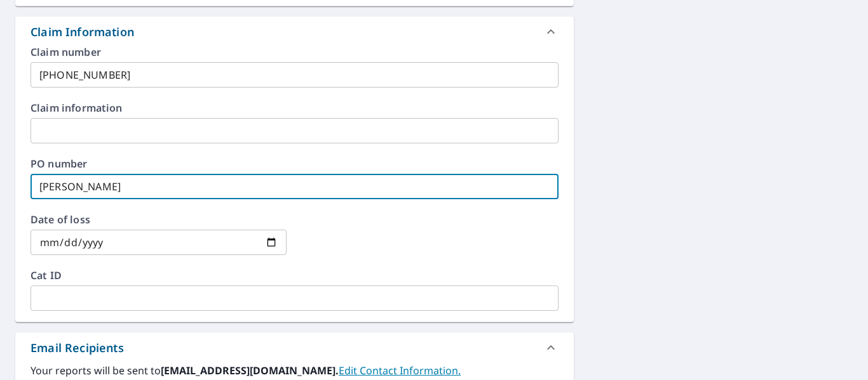 The height and width of the screenshot is (380, 868). What do you see at coordinates (294, 275) in the screenshot?
I see `label: Cat ID` at bounding box center [294, 275].